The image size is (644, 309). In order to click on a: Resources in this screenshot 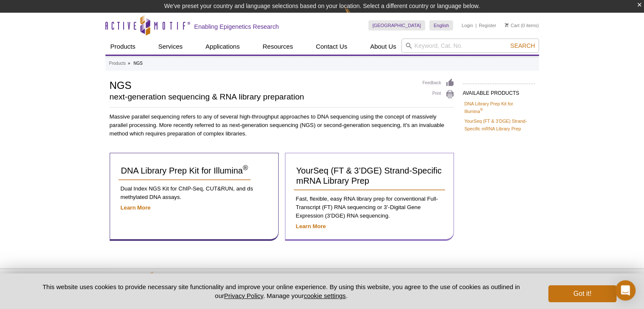, I will do `click(278, 47)`.